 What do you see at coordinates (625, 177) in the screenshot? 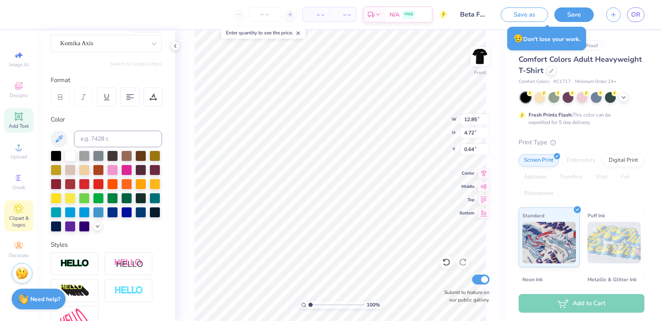
I see `div: Foil` at bounding box center [625, 177].